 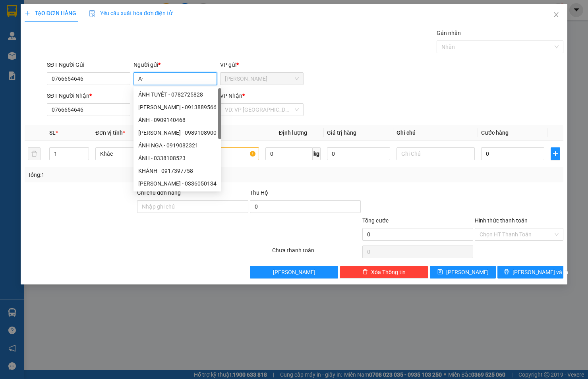 I want to click on span: save, so click(x=440, y=272).